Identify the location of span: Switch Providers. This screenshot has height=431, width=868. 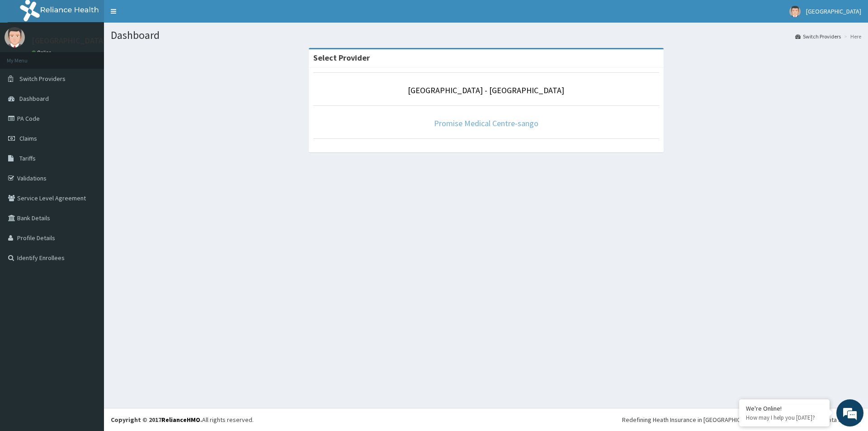
(42, 79).